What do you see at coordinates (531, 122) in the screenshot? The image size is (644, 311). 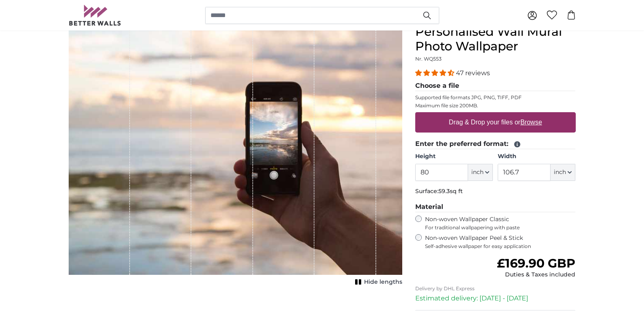 I see `u: Browse` at bounding box center [531, 122].